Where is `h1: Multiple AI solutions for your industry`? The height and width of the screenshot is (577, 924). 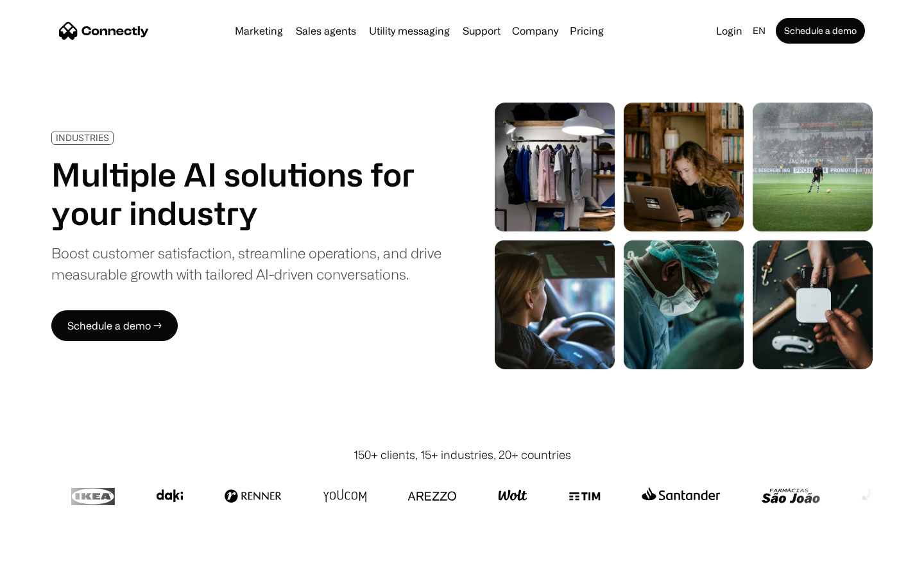 h1: Multiple AI solutions for your industry is located at coordinates (246, 194).